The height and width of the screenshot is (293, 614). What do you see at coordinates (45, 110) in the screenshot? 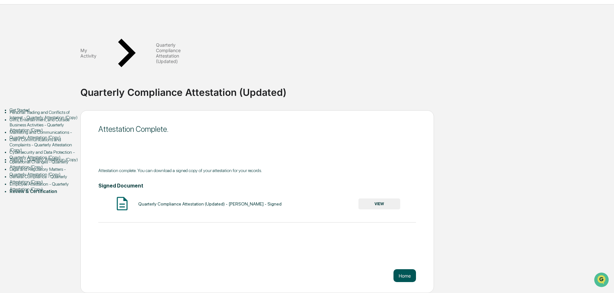
I see `div: Get Started` at bounding box center [45, 110].